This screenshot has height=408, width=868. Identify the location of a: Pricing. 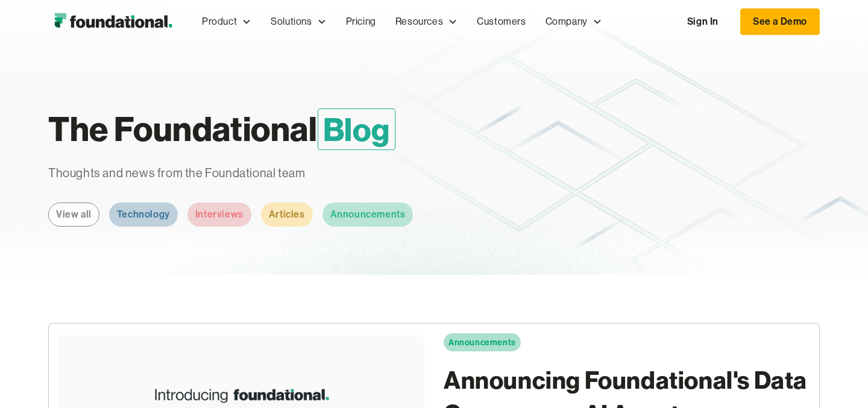
(361, 22).